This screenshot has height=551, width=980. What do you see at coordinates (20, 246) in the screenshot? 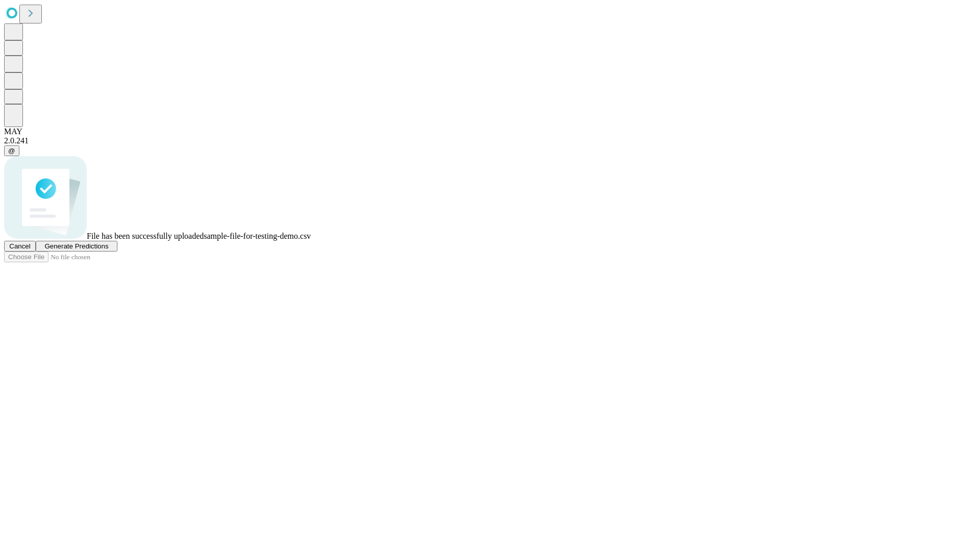
I see `span: Cancel` at bounding box center [20, 246].